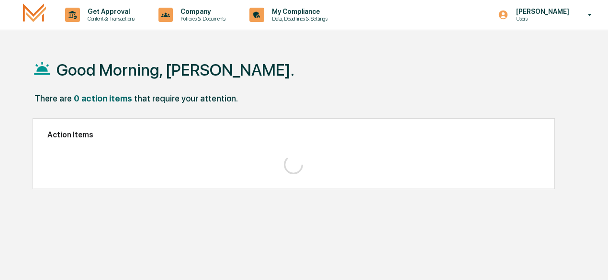  Describe the element at coordinates (298, 19) in the screenshot. I see `p: Data, Deadlines & Settings` at that location.